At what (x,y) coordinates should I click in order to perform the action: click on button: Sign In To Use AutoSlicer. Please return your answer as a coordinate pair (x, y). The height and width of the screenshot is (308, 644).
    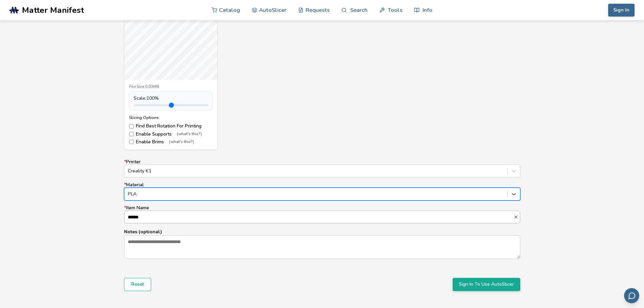
    Looking at the image, I should click on (486, 284).